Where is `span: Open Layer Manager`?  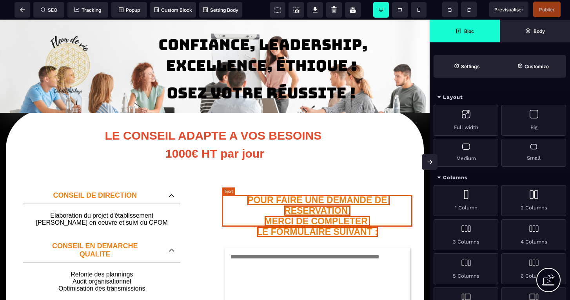 span: Open Layer Manager is located at coordinates (535, 31).